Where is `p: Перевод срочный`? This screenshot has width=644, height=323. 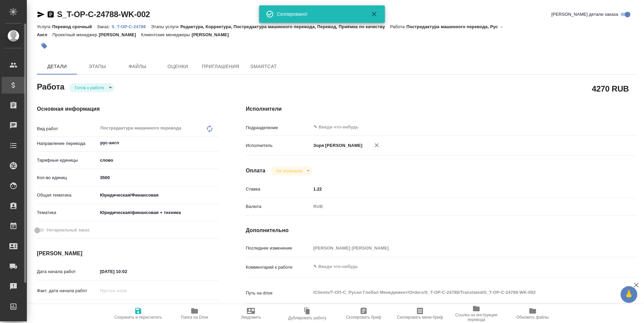
p: Перевод срочный is located at coordinates (75, 27).